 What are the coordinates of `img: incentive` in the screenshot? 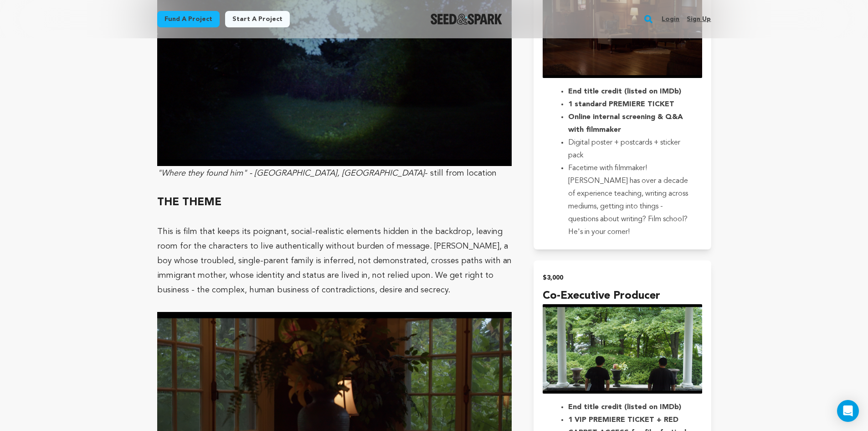 It's located at (622, 349).